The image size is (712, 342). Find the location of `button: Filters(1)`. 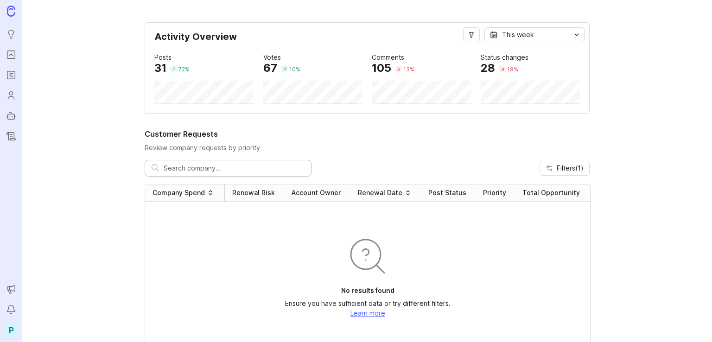

button: Filters(1) is located at coordinates (564, 168).